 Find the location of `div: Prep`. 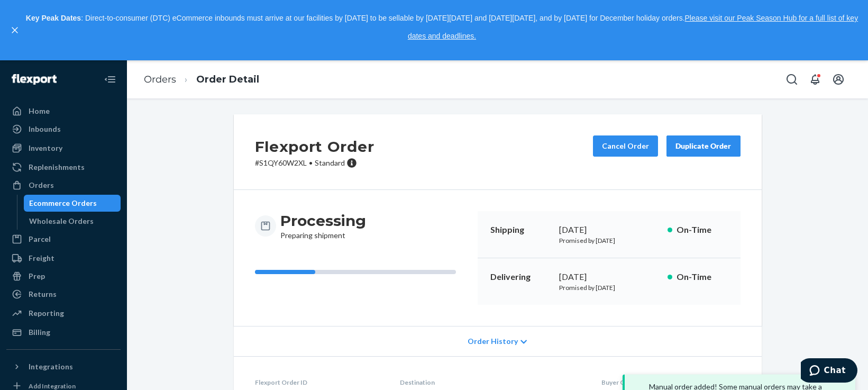

div: Prep is located at coordinates (37, 276).